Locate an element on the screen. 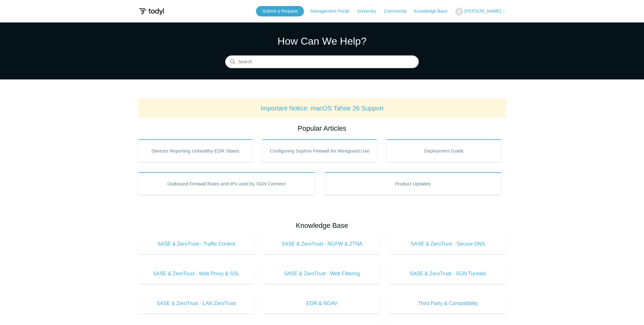 Image resolution: width=644 pixels, height=325 pixels. a: Product Updates is located at coordinates (413, 184).